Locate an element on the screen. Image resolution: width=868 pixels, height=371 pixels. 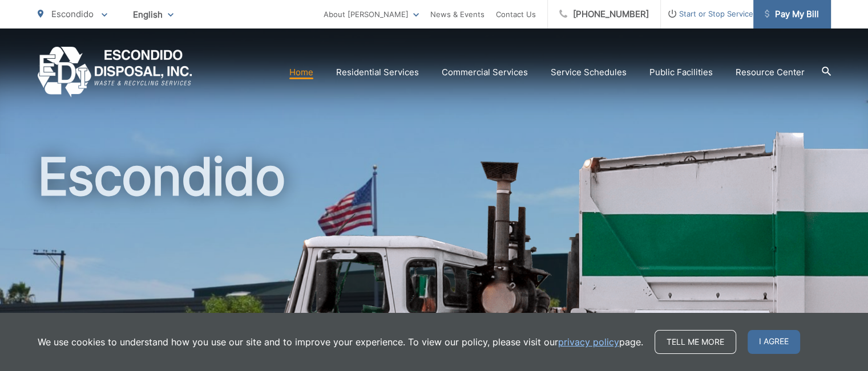
a: Residential Services is located at coordinates (377, 72).